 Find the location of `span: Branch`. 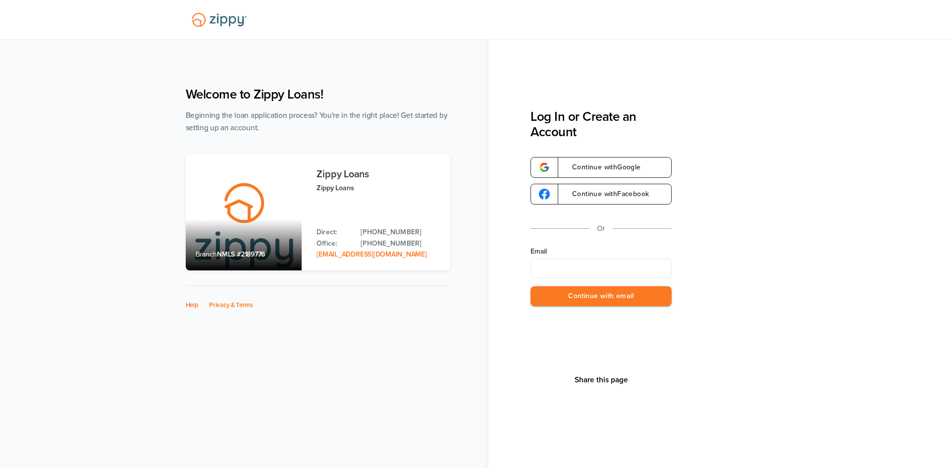

span: Branch is located at coordinates (206, 254).